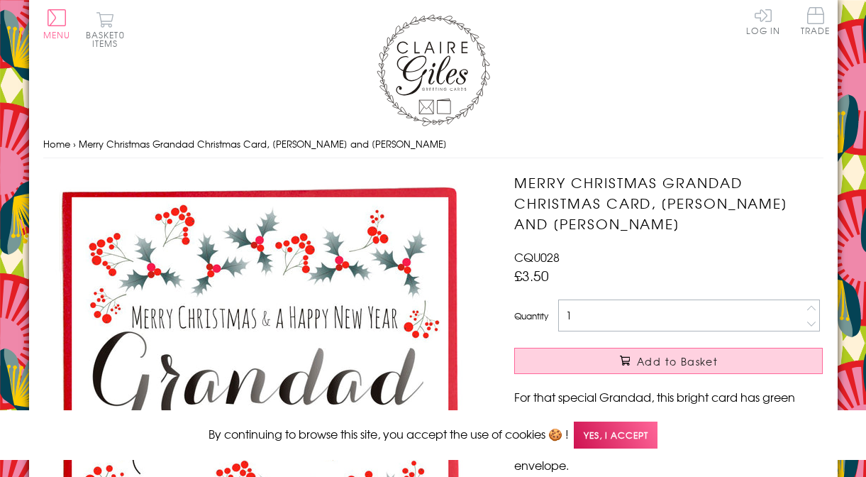 This screenshot has width=866, height=477. What do you see at coordinates (678, 361) in the screenshot?
I see `span: Add to Basket` at bounding box center [678, 361].